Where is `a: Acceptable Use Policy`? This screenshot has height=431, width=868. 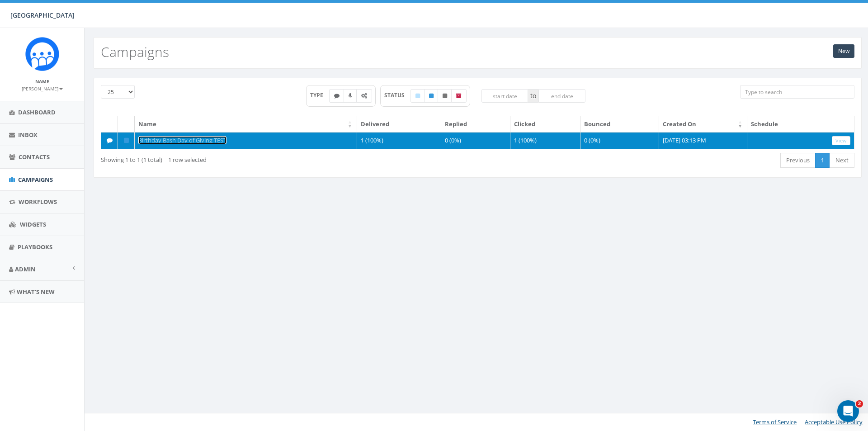 a: Acceptable Use Policy is located at coordinates (834, 422).